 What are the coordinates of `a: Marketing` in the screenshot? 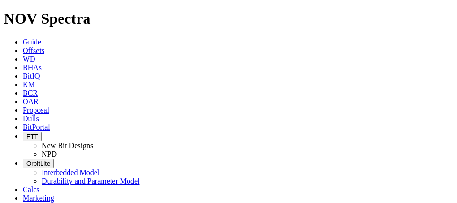 It's located at (38, 198).